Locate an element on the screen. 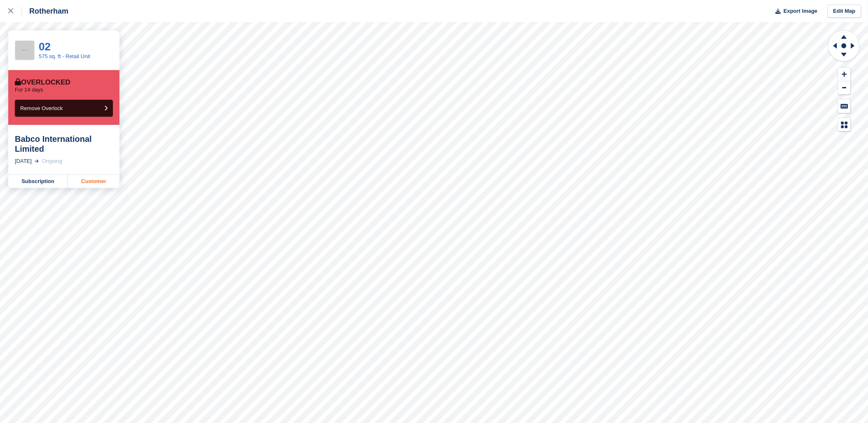 Image resolution: width=868 pixels, height=423 pixels. div: Rotherham is located at coordinates (45, 11).